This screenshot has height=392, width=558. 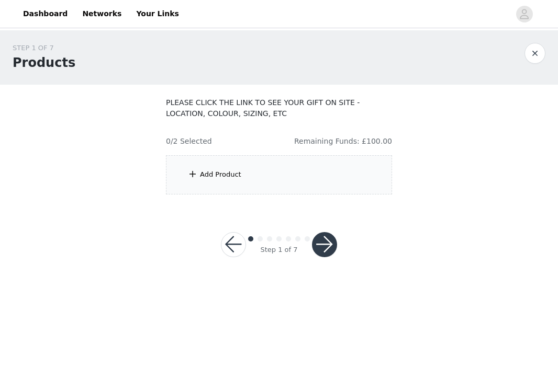 What do you see at coordinates (158, 14) in the screenshot?
I see `a: Your Links` at bounding box center [158, 14].